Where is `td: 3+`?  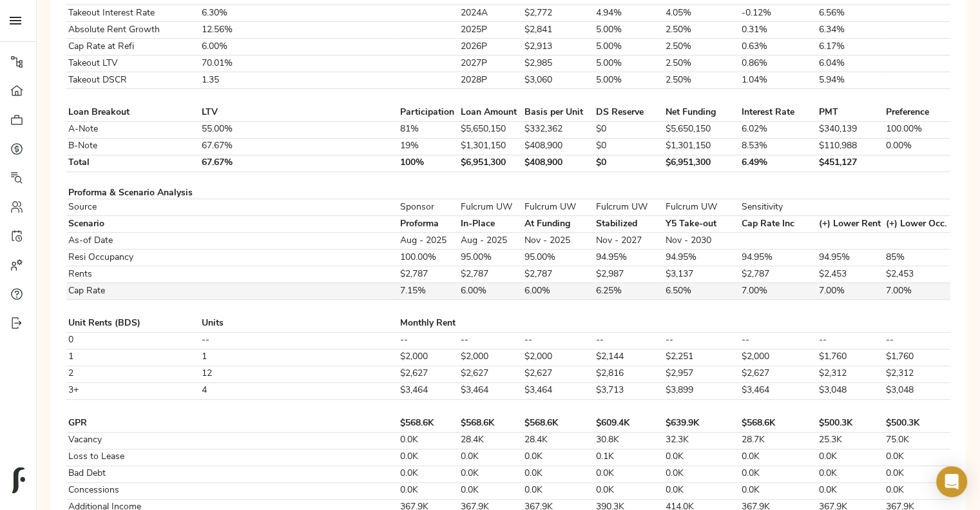
td: 3+ is located at coordinates (132, 391).